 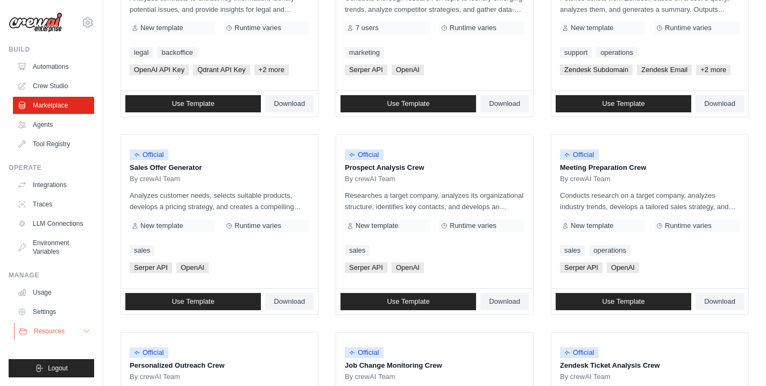 What do you see at coordinates (650, 366) in the screenshot?
I see `p: Zendesk Ticket Analysis Crew` at bounding box center [650, 366].